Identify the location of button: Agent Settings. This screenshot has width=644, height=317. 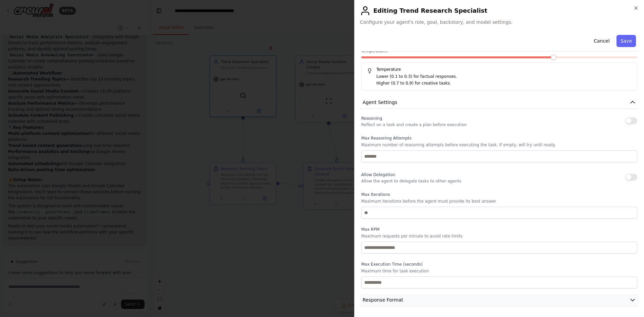
(499, 102).